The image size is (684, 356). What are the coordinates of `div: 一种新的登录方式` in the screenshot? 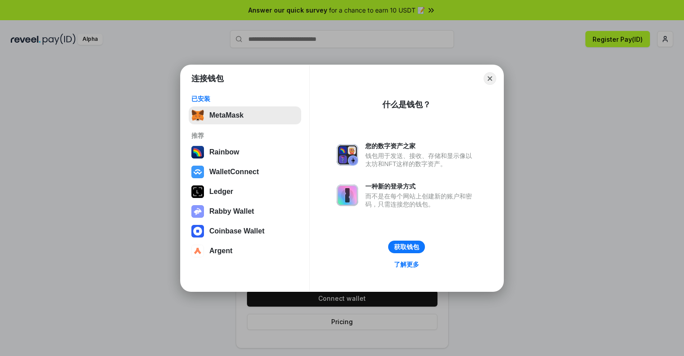 It's located at (421, 186).